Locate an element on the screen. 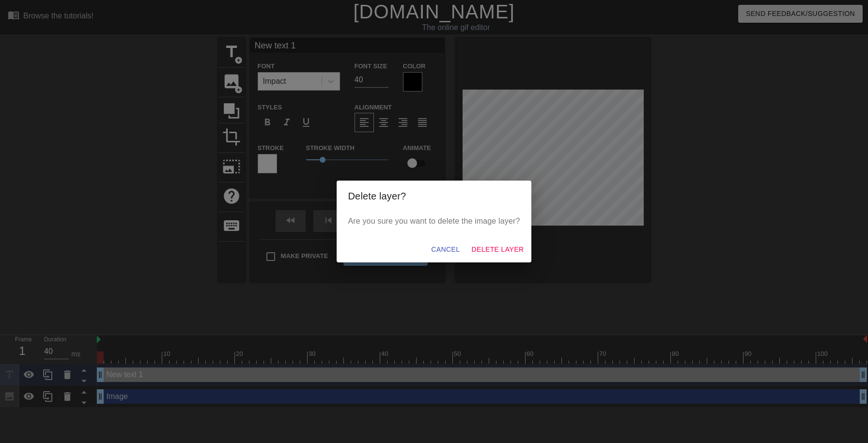 The height and width of the screenshot is (443, 868). button: Cancel is located at coordinates (445, 250).